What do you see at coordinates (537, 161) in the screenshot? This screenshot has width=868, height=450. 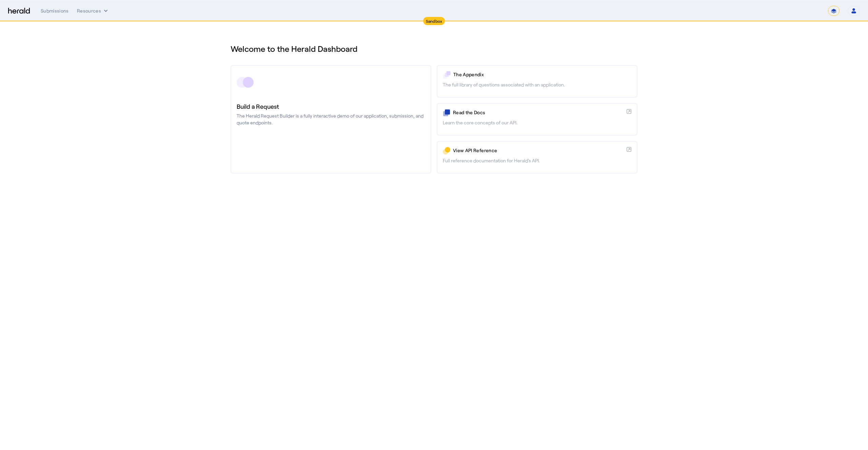 I see `p: Full reference documentation for Herald's API.` at bounding box center [537, 161].